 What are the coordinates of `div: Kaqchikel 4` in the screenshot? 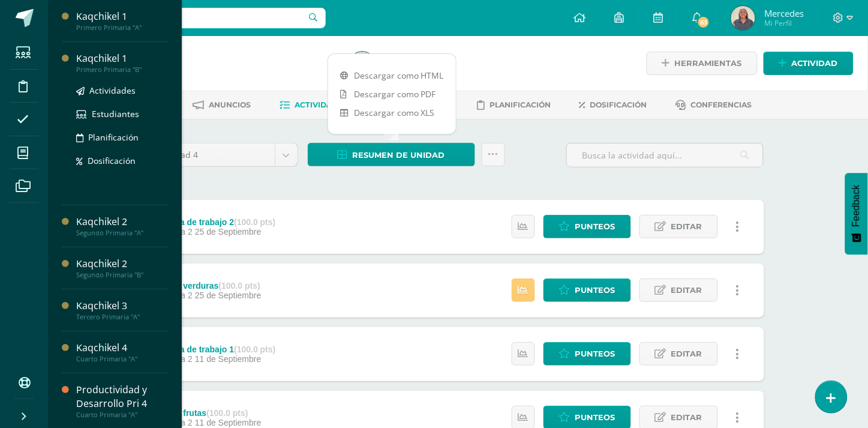 It's located at (122, 348).